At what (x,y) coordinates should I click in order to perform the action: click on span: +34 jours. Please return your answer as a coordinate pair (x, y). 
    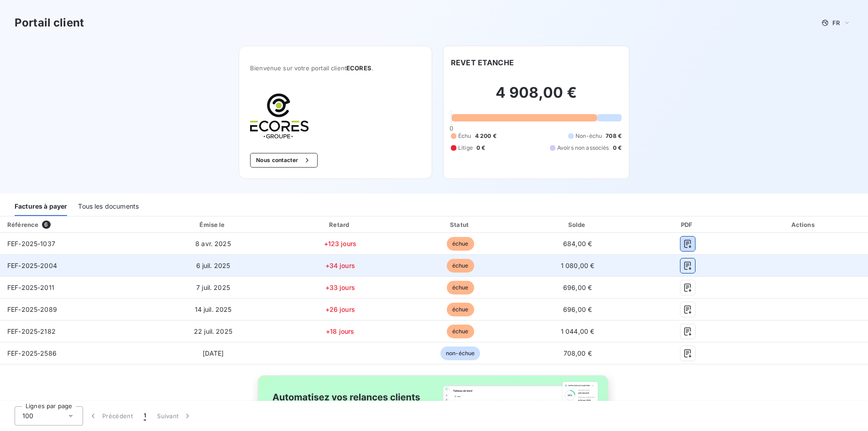
    Looking at the image, I should click on (340, 266).